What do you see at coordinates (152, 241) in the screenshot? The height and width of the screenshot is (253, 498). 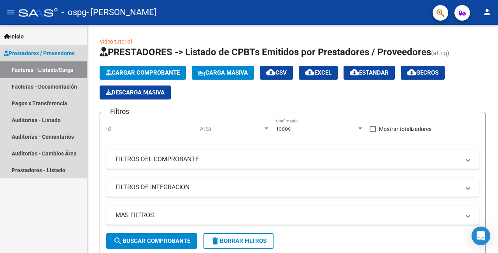 I see `span: Buscar Comprobante` at bounding box center [152, 241].